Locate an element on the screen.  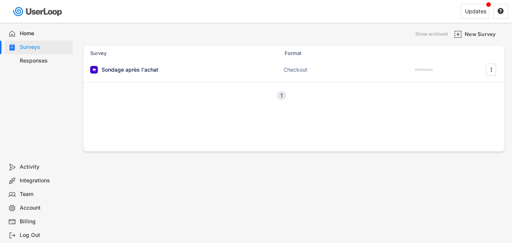
div: Show archived is located at coordinates (432, 34).